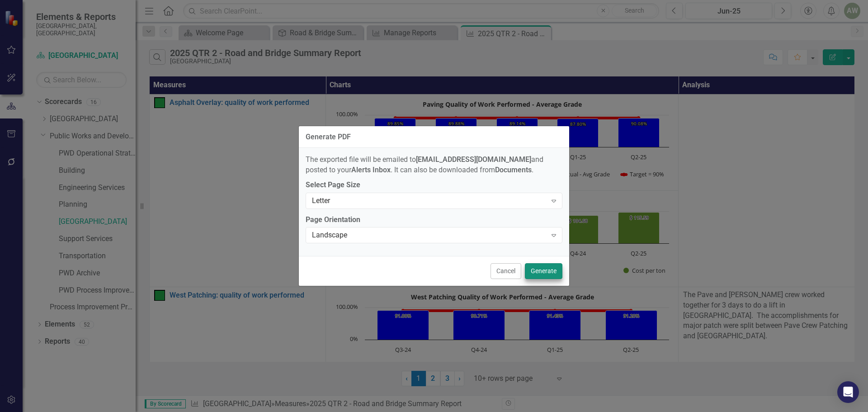 The width and height of the screenshot is (868, 412). Describe the element at coordinates (328, 137) in the screenshot. I see `div: Generate PDF` at that location.